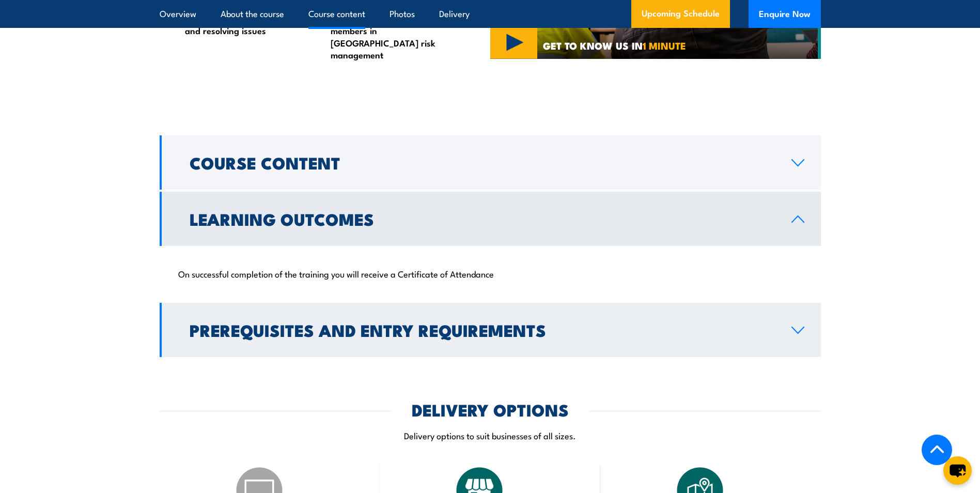 This screenshot has width=980, height=493. I want to click on h2: Prerequisites and Entry Requirements, so click(482, 329).